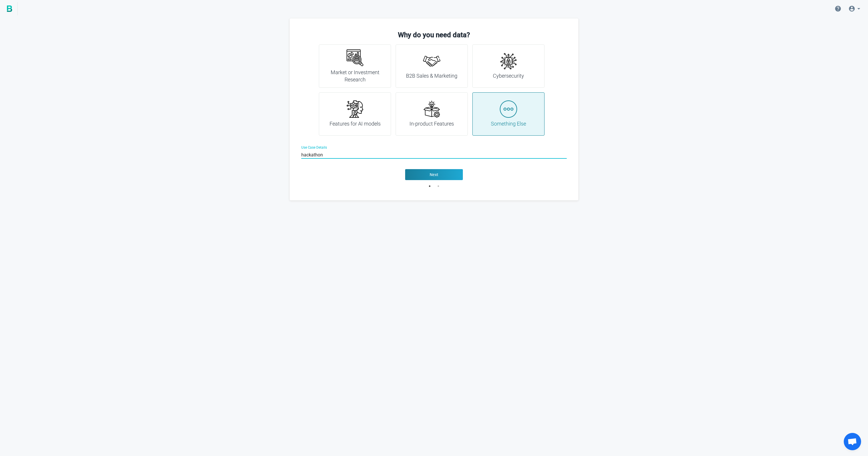  Describe the element at coordinates (430, 186) in the screenshot. I see `button: 1` at that location.